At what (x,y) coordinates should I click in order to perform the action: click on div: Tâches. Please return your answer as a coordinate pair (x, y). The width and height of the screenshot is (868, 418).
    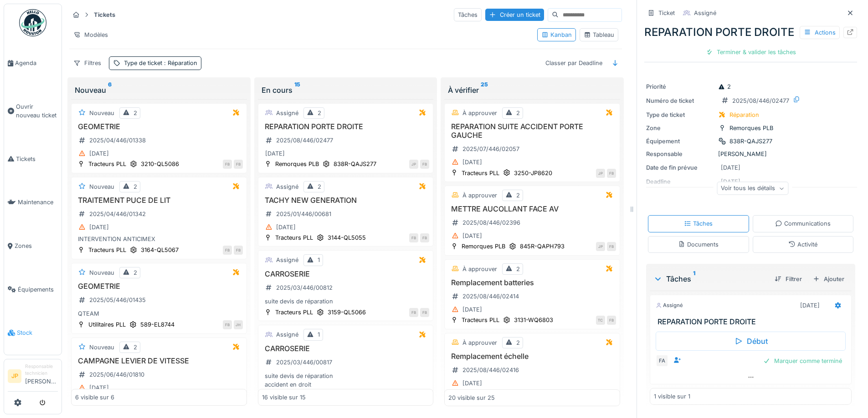
    Looking at the image, I should click on (710, 279).